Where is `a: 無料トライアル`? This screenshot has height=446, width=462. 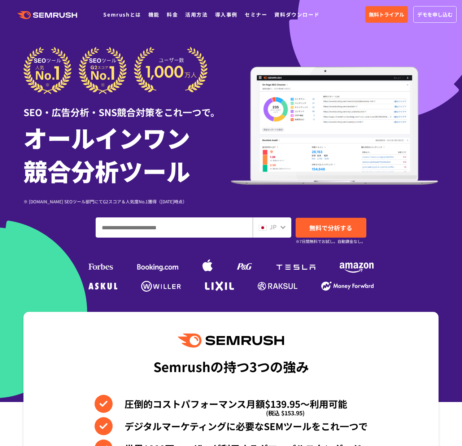
a: 無料トライアル is located at coordinates (386, 14).